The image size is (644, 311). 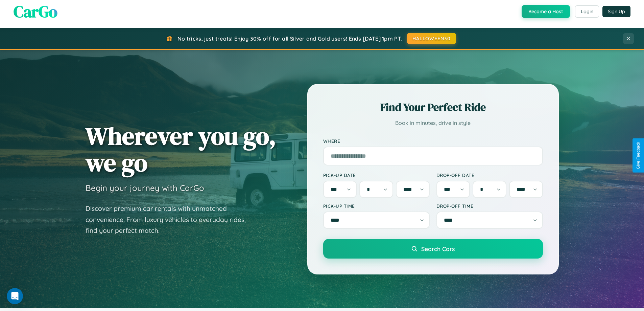 I want to click on label: Where, so click(x=433, y=141).